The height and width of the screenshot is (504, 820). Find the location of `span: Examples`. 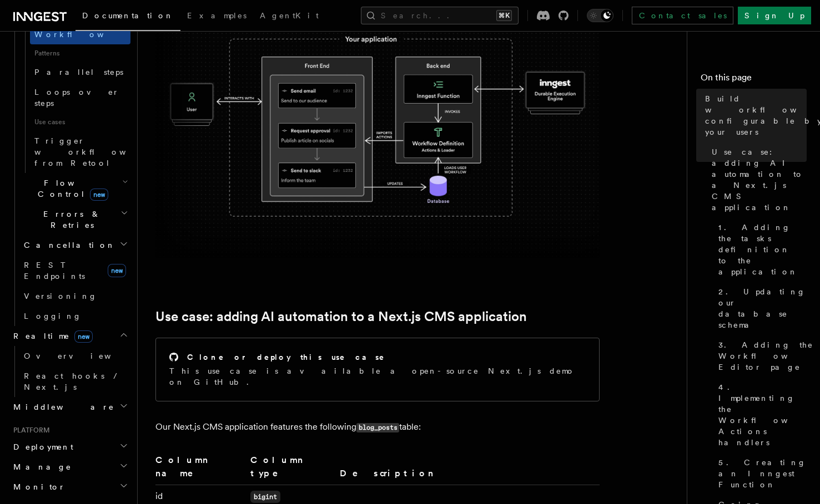

span: Examples is located at coordinates (216, 16).